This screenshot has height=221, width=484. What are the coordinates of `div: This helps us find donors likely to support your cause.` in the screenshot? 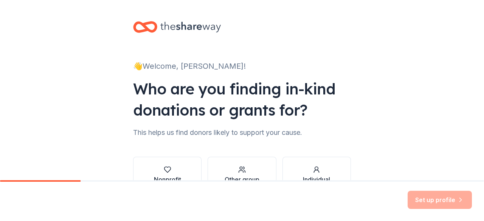 It's located at (242, 133).